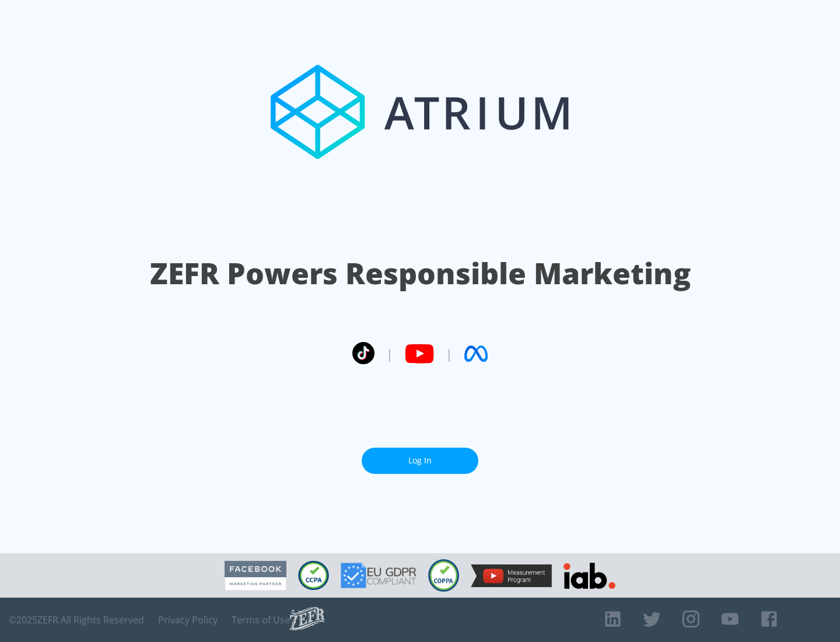  Describe the element at coordinates (420, 461) in the screenshot. I see `a: Log In` at that location.